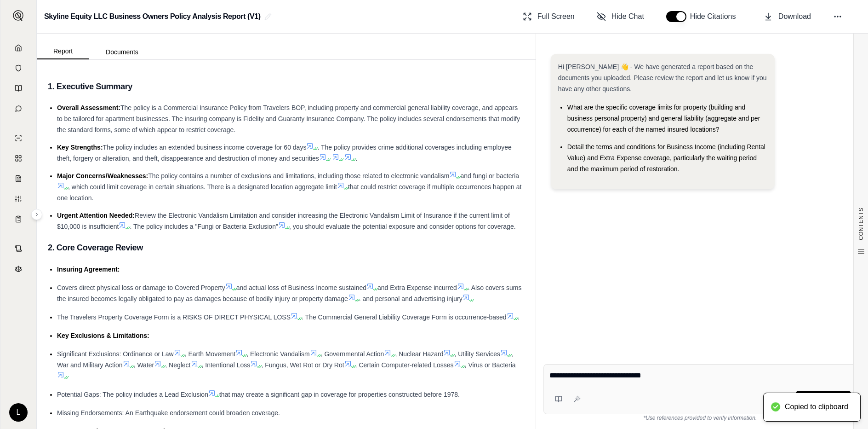  Describe the element at coordinates (96, 216) in the screenshot. I see `span: Urgent Attention Needed:` at that location.